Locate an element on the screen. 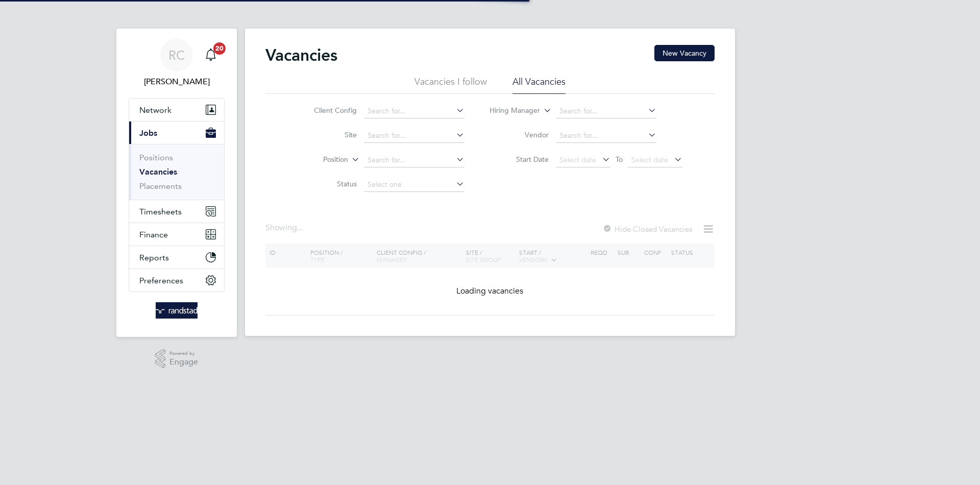  a: Powered byEngage is located at coordinates (176, 359).